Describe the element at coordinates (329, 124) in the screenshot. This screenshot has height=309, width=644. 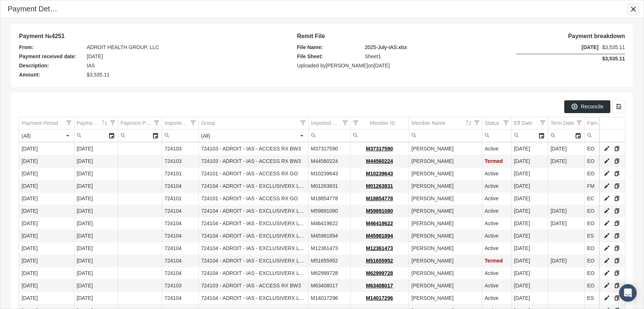
I see `td: Column Imported Member ID` at that location.